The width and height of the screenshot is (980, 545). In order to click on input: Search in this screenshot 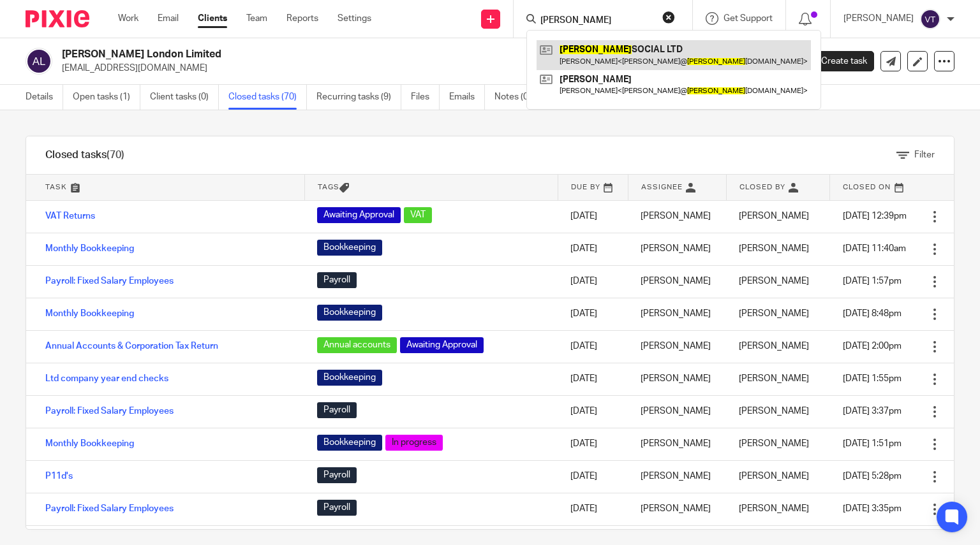, I will do `click(596, 21)`.